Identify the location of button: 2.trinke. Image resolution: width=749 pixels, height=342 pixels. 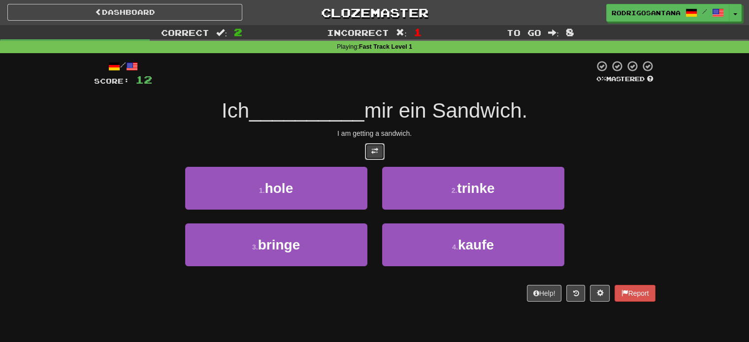
(473, 188).